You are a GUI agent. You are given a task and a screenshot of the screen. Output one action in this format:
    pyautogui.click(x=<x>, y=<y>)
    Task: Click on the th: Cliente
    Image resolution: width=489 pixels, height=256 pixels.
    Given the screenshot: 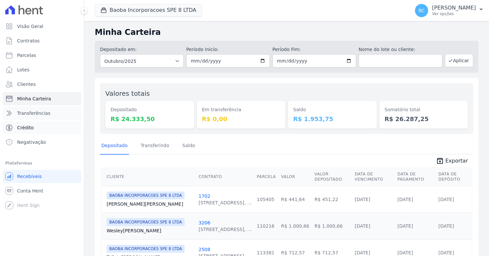 What is the action you would take?
    pyautogui.click(x=148, y=177)
    